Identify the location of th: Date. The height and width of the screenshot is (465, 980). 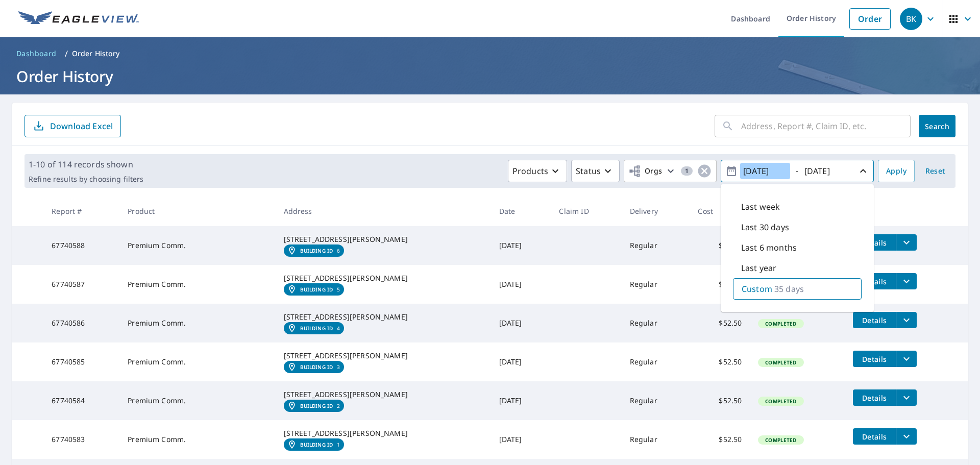
(521, 210).